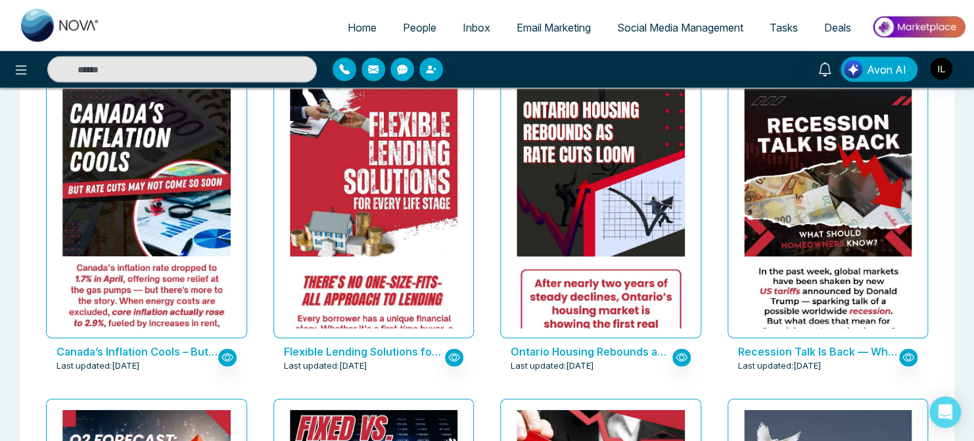 The width and height of the screenshot is (974, 441). I want to click on img: Nova CRM Logo, so click(60, 26).